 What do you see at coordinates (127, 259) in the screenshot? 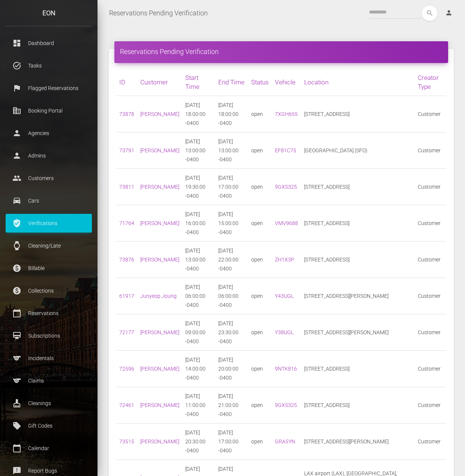
I see `a: 73876` at bounding box center [127, 259].